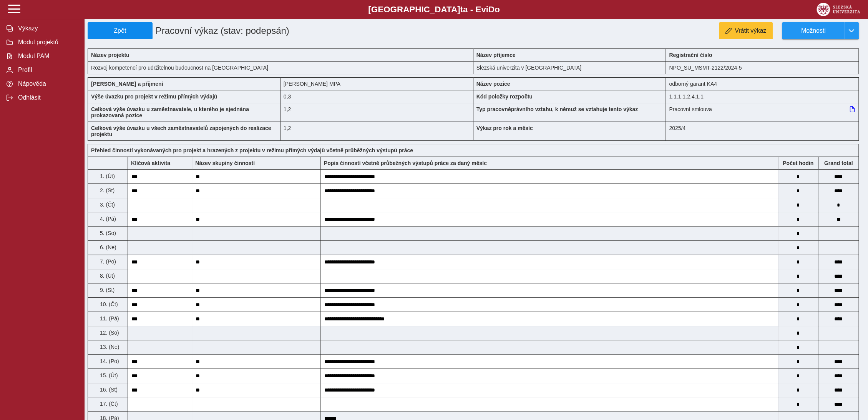 The height and width of the screenshot is (420, 868). Describe the element at coordinates (762, 97) in the screenshot. I see `div: 1.1.1.1.2.4.1.1` at that location.